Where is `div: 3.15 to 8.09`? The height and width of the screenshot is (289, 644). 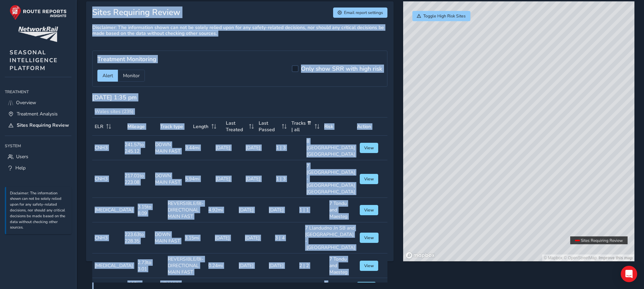
div: 3.15 to 8.09 is located at coordinates (145, 210).